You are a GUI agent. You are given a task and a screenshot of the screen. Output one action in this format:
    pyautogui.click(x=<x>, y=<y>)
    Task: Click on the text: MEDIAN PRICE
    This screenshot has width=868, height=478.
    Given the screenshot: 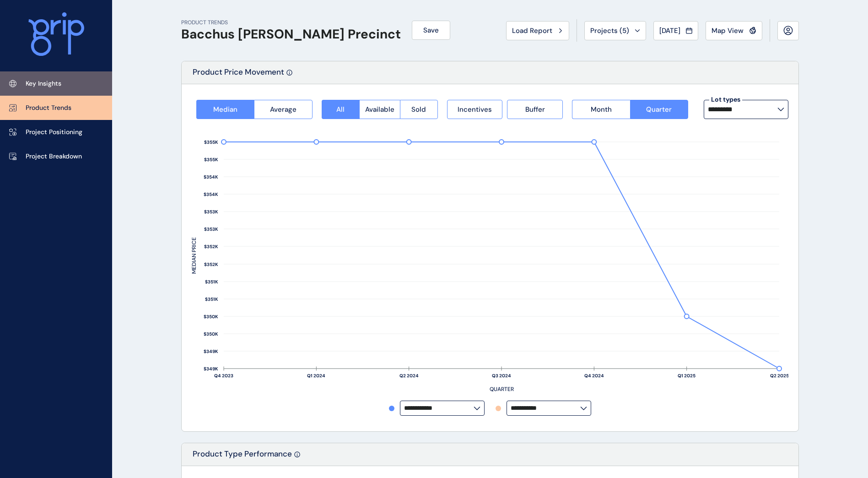 What is the action you would take?
    pyautogui.click(x=194, y=255)
    